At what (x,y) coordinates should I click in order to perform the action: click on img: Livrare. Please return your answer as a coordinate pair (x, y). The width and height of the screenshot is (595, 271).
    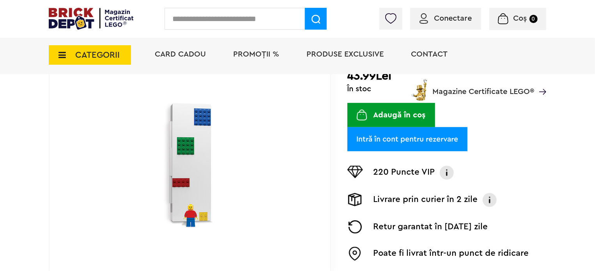
    Looking at the image, I should click on (355, 200).